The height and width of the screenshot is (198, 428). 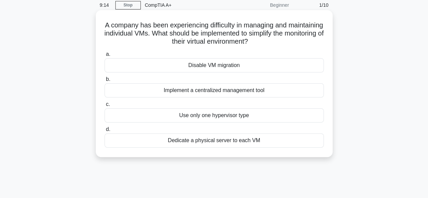 What do you see at coordinates (214, 90) in the screenshot?
I see `div: Implement a centralized management tool` at bounding box center [214, 90].